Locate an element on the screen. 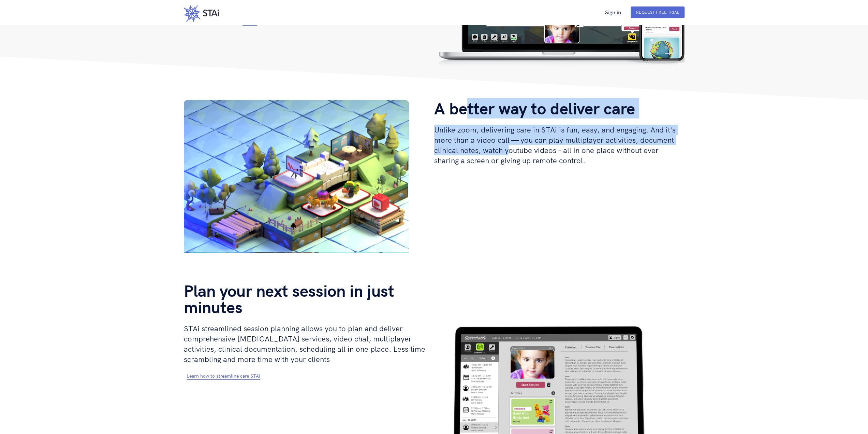 The width and height of the screenshot is (868, 434). a: Request Free Trial is located at coordinates (657, 12).